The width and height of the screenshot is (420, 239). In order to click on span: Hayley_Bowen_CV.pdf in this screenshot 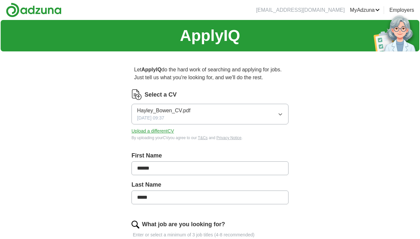, I will do `click(164, 111)`.